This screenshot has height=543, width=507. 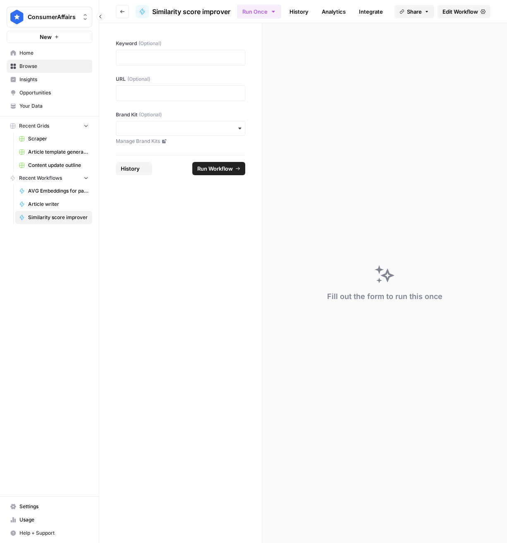 What do you see at coordinates (41, 178) in the screenshot?
I see `span: Recent Workflows` at bounding box center [41, 178].